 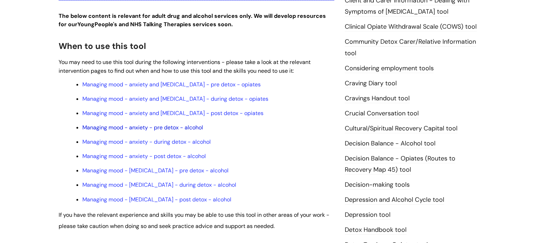 What do you see at coordinates (371, 83) in the screenshot?
I see `a: Craving Diary tool` at bounding box center [371, 83].